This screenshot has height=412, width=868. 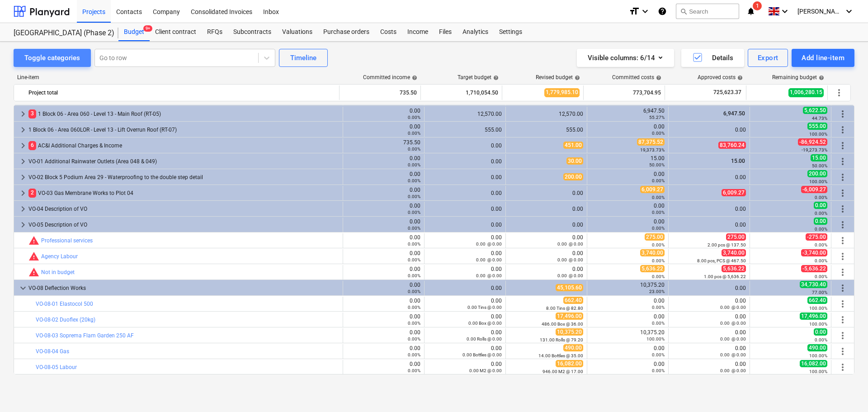 I want to click on span: Committed costs exceed revised budget, so click(x=34, y=241).